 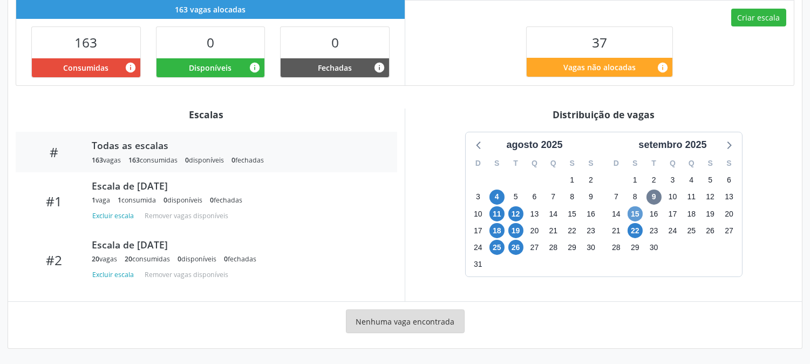 What do you see at coordinates (515, 163) in the screenshot?
I see `div: T` at bounding box center [515, 163].